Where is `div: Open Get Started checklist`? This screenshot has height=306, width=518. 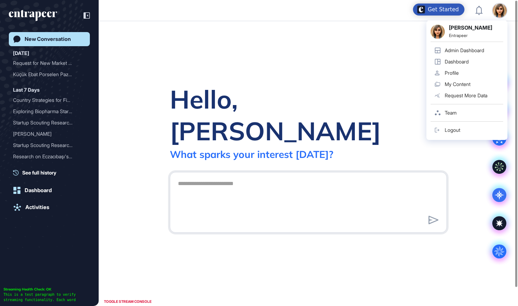
div: Open Get Started checklist is located at coordinates (439, 10).